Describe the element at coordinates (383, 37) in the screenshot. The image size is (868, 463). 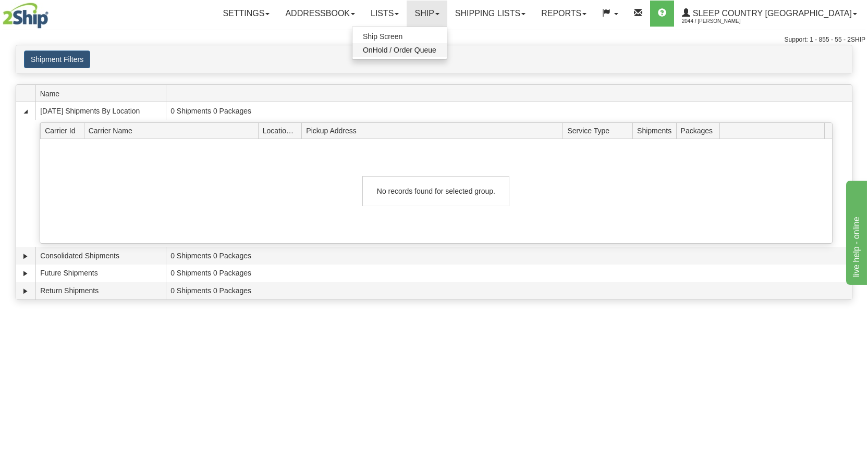
I see `span: Ship Screen` at that location.